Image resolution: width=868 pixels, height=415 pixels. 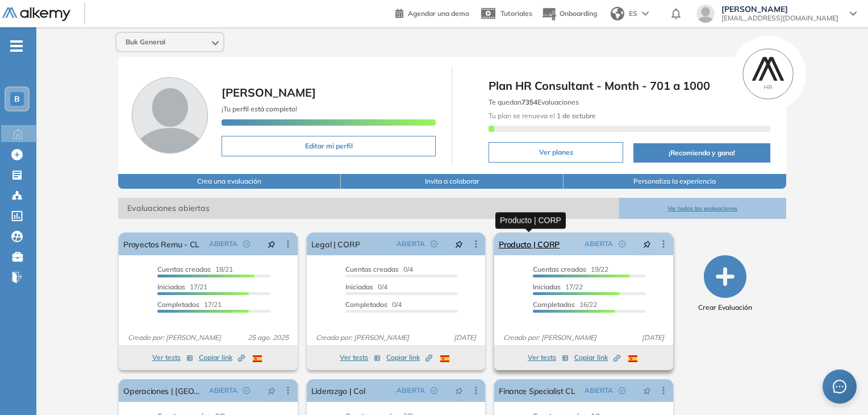 I want to click on button: Ver planes, so click(x=556, y=152).